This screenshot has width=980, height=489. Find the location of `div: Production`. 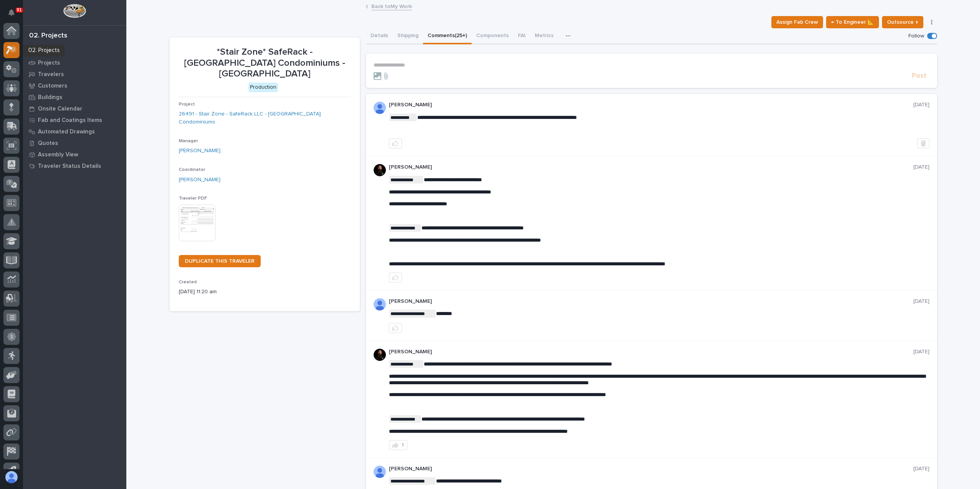

div: Production is located at coordinates (263, 87).